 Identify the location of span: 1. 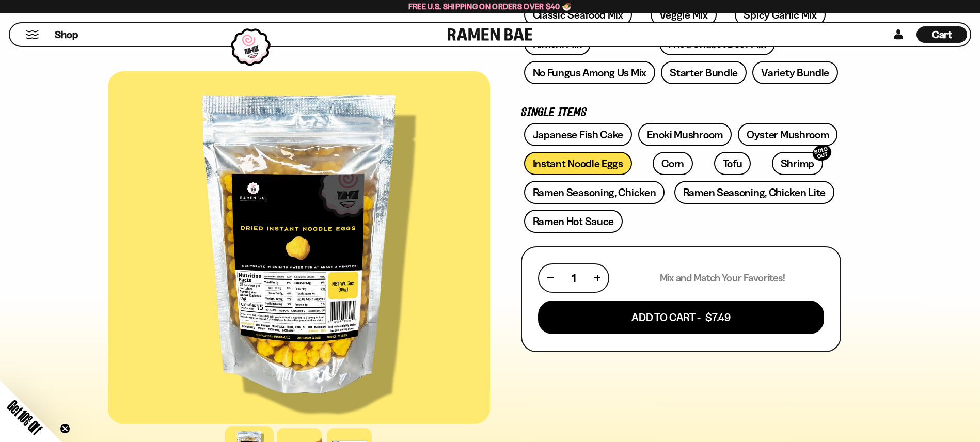
(573, 278).